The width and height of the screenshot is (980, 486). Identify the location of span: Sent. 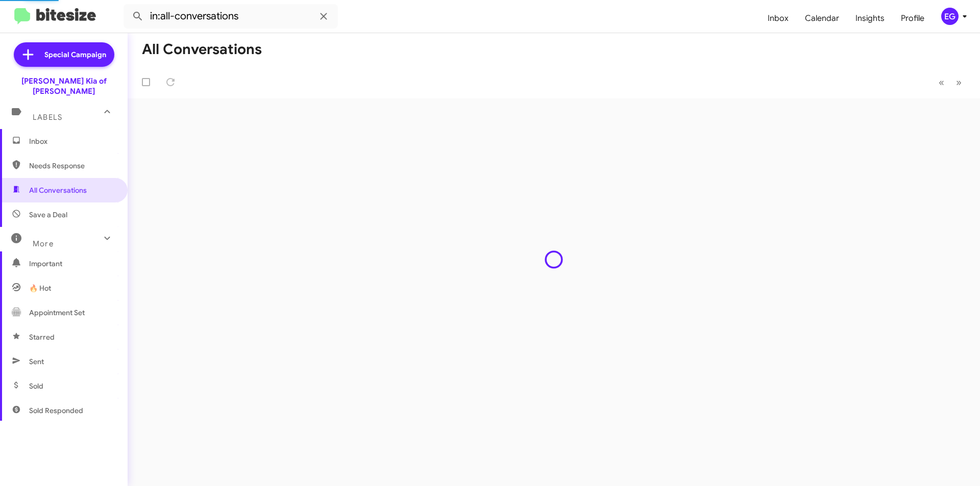
(36, 362).